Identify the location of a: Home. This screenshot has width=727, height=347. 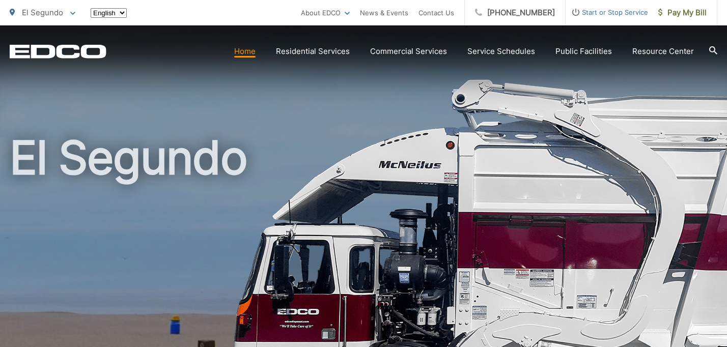
(245, 51).